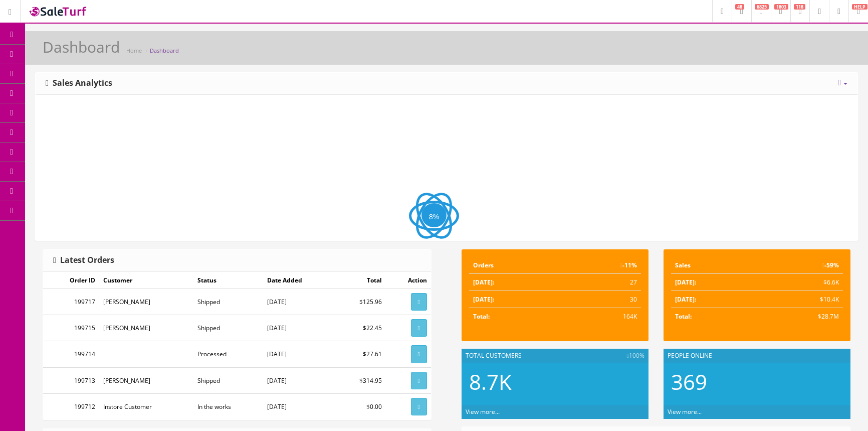 Image resolution: width=868 pixels, height=431 pixels. What do you see at coordinates (146, 406) in the screenshot?
I see `td: Instore Customer` at bounding box center [146, 406].